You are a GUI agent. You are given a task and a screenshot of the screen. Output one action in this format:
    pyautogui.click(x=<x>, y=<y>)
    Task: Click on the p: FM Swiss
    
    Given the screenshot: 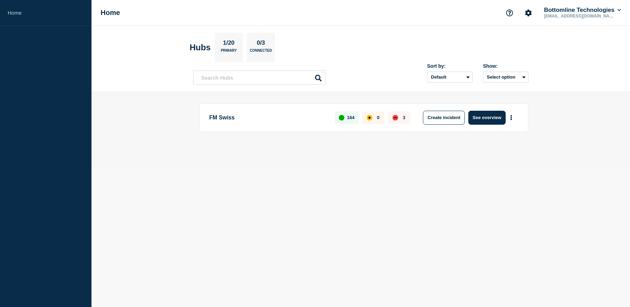 What is the action you would take?
    pyautogui.click(x=268, y=118)
    